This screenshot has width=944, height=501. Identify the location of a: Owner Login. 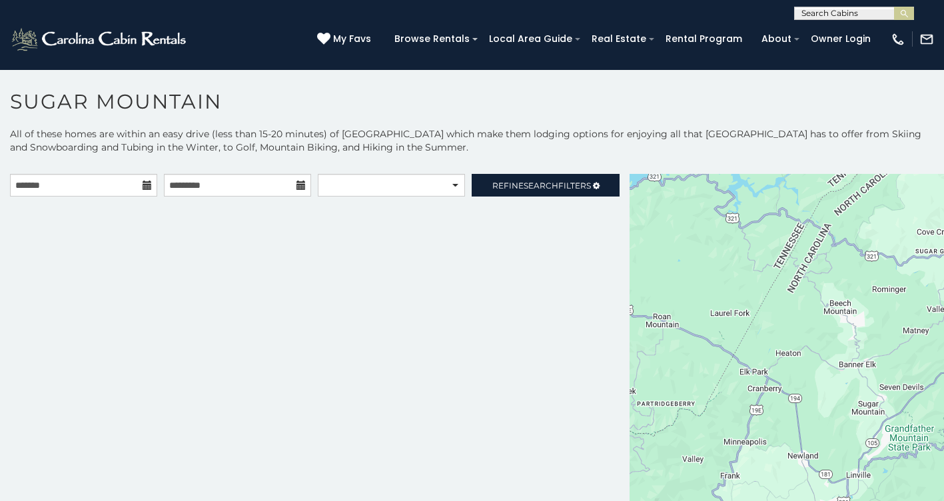
(841, 39).